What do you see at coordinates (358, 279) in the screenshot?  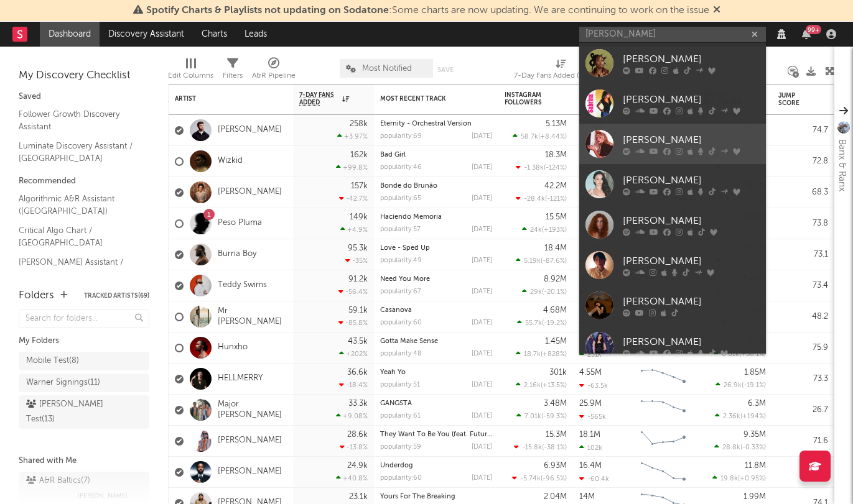 I see `div: 91.2k` at bounding box center [358, 279].